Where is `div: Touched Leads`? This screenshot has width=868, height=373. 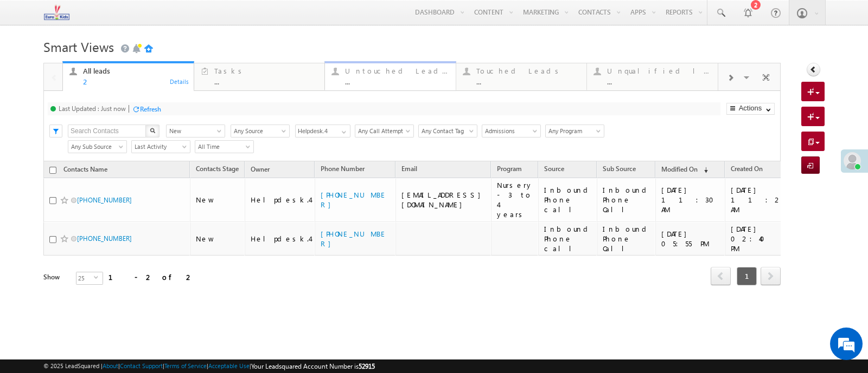 div: Touched Leads is located at coordinates (528, 71).